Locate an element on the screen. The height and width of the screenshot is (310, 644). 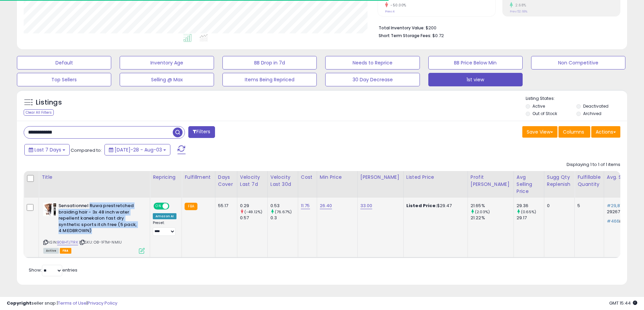
span: | SKU: O8-1FTM-NMIU is located at coordinates (100, 243).